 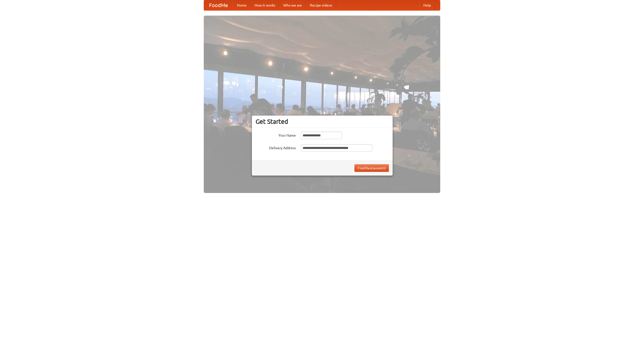 I want to click on a: FoodMe, so click(x=218, y=5).